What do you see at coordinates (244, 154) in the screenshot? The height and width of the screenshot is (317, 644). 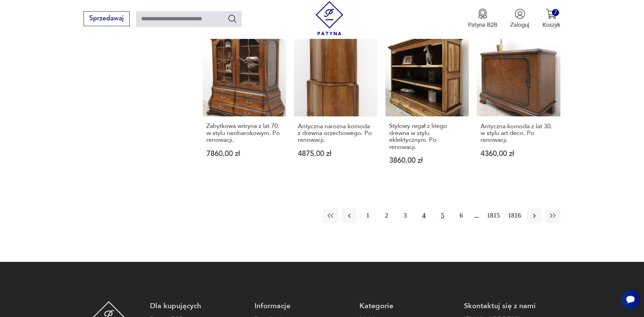 I see `p: 7860,00 zł` at bounding box center [244, 154].